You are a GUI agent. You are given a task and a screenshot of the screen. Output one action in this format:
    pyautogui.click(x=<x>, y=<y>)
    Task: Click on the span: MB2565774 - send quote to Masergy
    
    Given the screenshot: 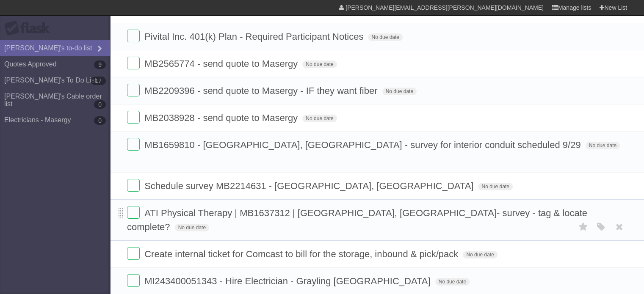 What is the action you would take?
    pyautogui.click(x=222, y=63)
    